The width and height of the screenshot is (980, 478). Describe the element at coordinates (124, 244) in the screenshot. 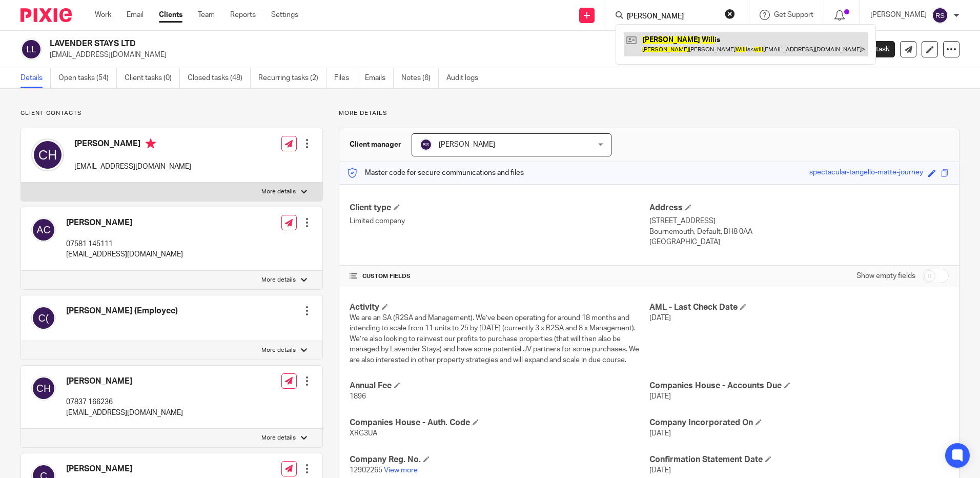

I see `p: 07581 145111` at that location.